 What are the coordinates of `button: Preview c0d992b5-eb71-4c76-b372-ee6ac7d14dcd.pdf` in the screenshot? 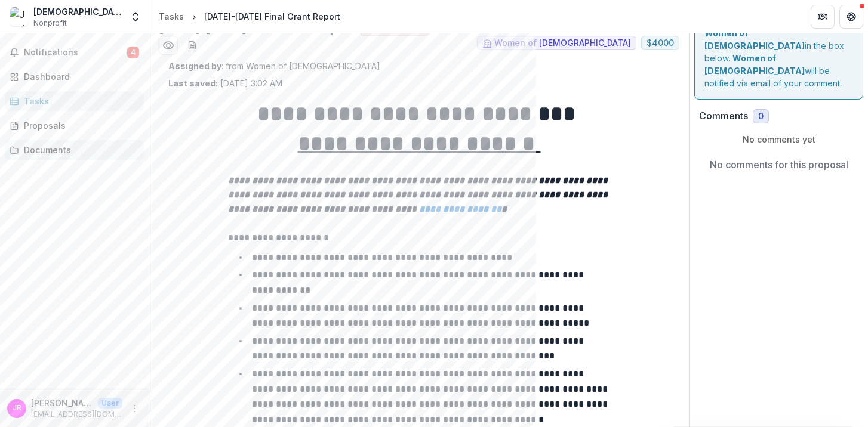 It's located at (168, 45).